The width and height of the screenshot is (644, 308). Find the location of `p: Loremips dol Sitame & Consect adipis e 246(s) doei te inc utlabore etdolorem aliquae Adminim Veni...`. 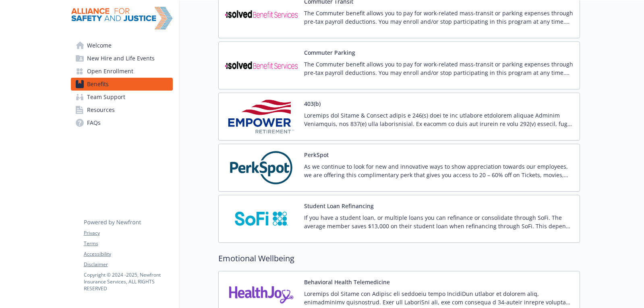

p: Loremips dol Sitame & Consect adipis e 246(s) doei te inc utlabore etdolorem aliquae Adminim Veni... is located at coordinates (439, 119).